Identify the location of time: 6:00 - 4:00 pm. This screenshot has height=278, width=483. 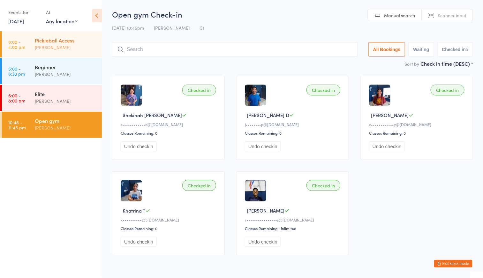
(17, 44).